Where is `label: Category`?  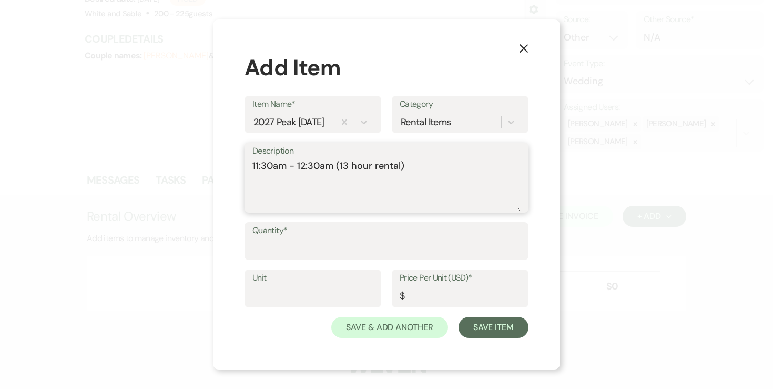
label: Category is located at coordinates (460, 104).